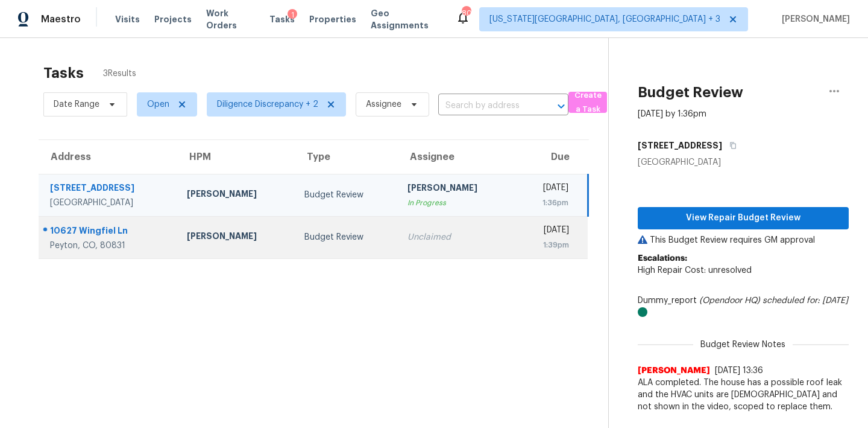 This screenshot has width=868, height=428. I want to click on div: 10627 Wingfiel Ln, so click(108, 232).